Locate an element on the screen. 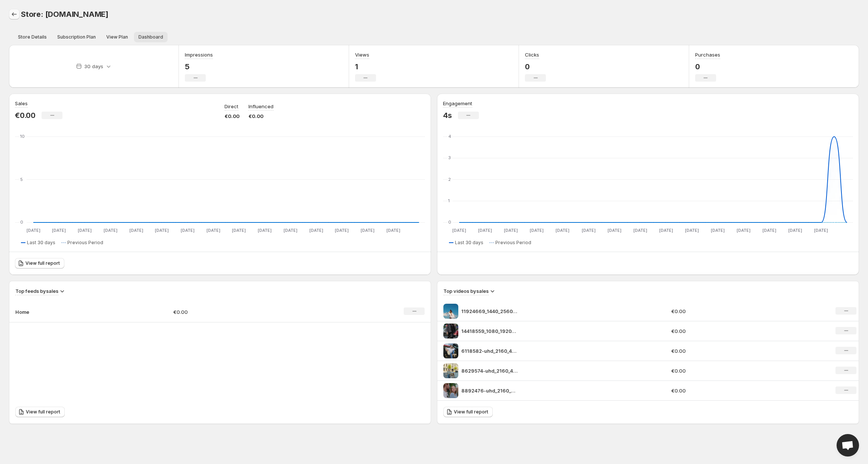 The width and height of the screenshot is (868, 464). img: 11924669_1440_2560_30fps is located at coordinates (451, 311).